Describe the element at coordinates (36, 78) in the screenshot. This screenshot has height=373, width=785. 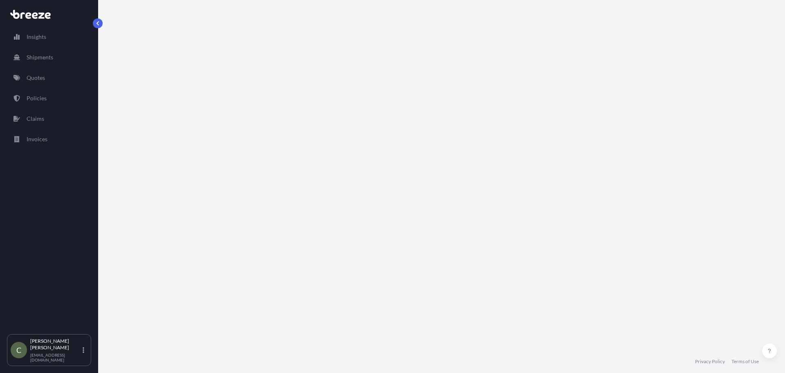
I see `p: Quotes` at that location.